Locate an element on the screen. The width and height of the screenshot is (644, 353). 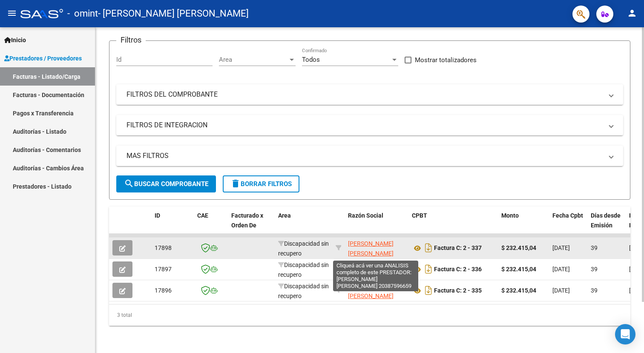
datatable-header-cell: CPBT is located at coordinates (454, 225).